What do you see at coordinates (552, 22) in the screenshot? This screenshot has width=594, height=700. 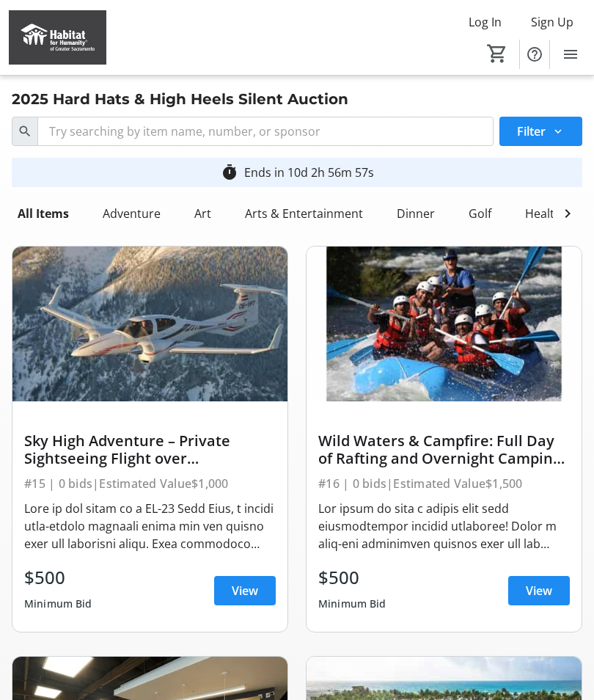 I see `button: Sign Up` at bounding box center [552, 22].